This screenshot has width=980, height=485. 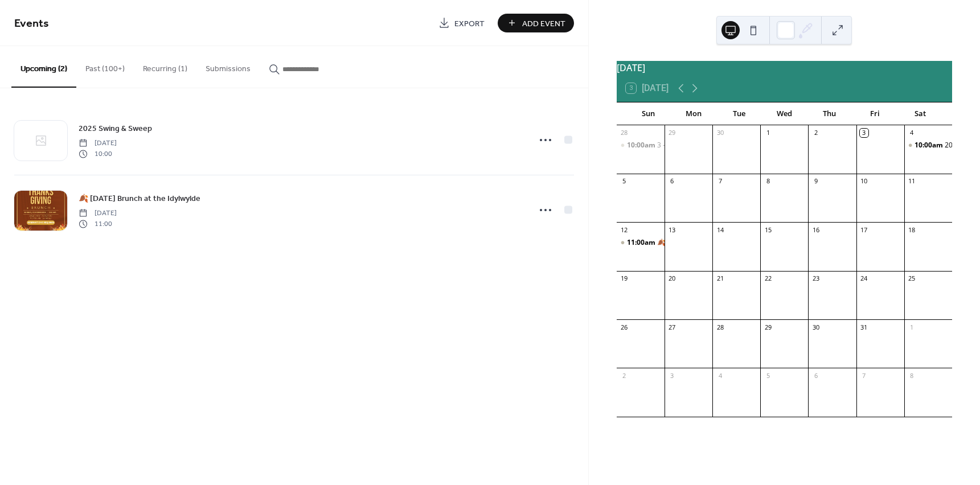 What do you see at coordinates (544, 23) in the screenshot?
I see `span: Add Event` at bounding box center [544, 23].